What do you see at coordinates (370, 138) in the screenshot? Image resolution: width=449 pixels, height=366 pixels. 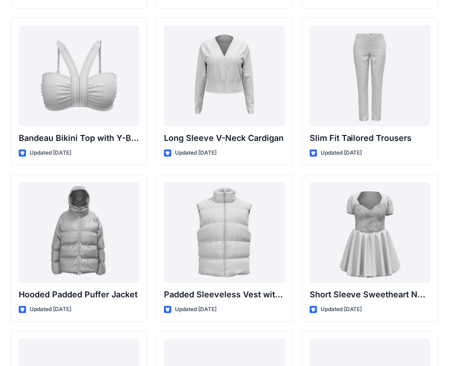 I see `p: Slim Fit Tailored Trousers` at bounding box center [370, 138].